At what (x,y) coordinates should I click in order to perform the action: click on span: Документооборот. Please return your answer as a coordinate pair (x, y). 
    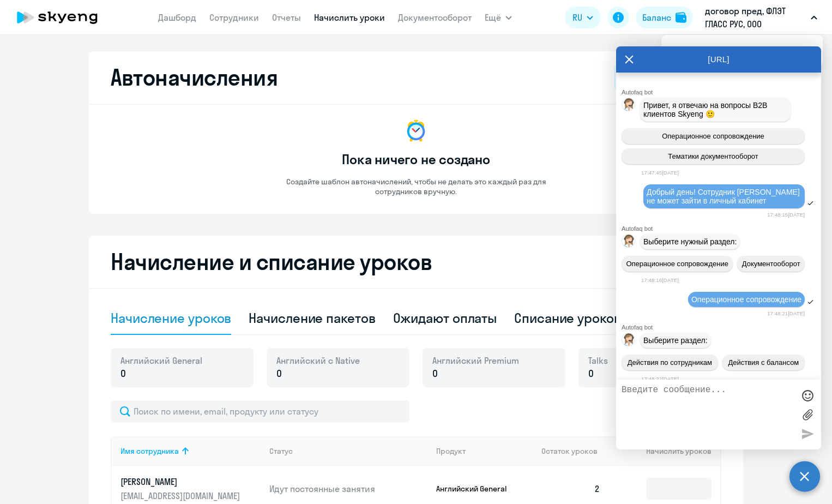
    Looking at the image, I should click on (771, 263).